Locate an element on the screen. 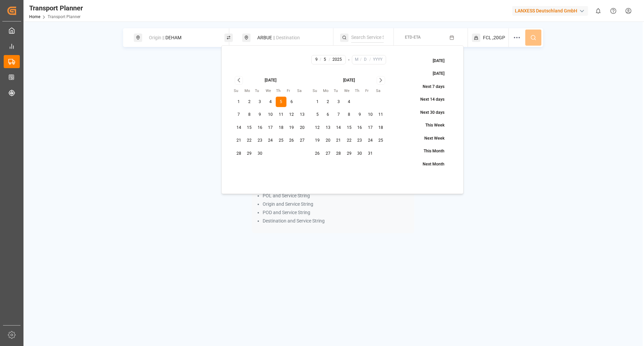 The image size is (644, 346). button: 23 is located at coordinates (260, 141).